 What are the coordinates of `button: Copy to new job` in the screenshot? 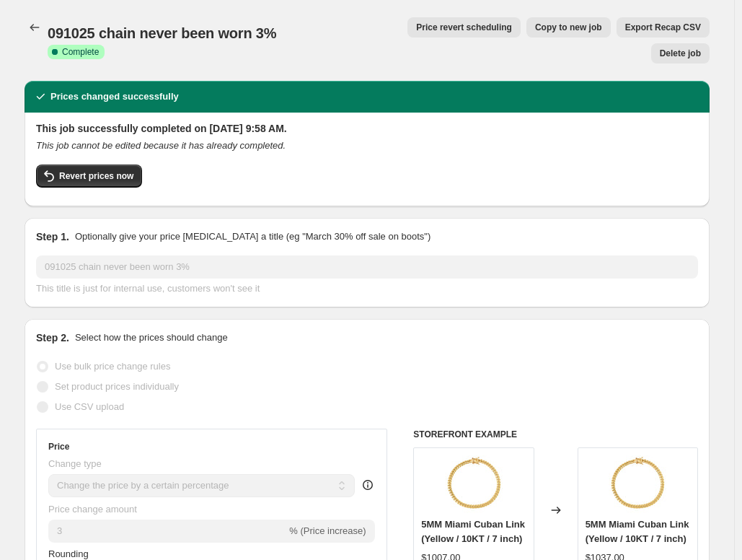 It's located at (568, 27).